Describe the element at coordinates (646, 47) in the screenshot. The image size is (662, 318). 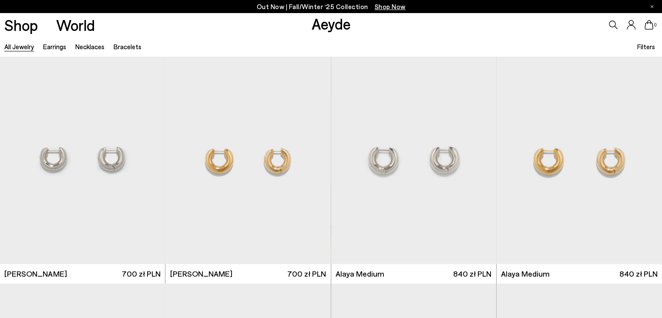
I see `span: Filters` at that location.